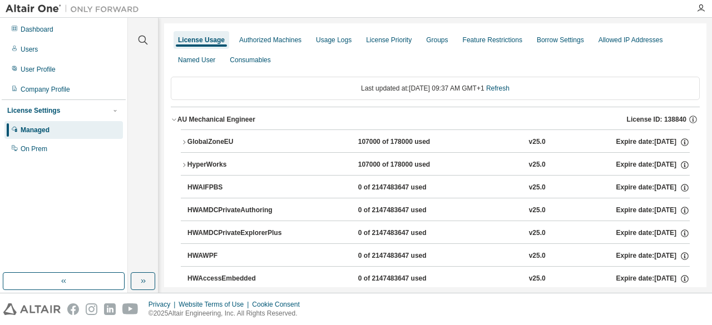  Describe the element at coordinates (250, 60) in the screenshot. I see `div: Consumables` at that location.